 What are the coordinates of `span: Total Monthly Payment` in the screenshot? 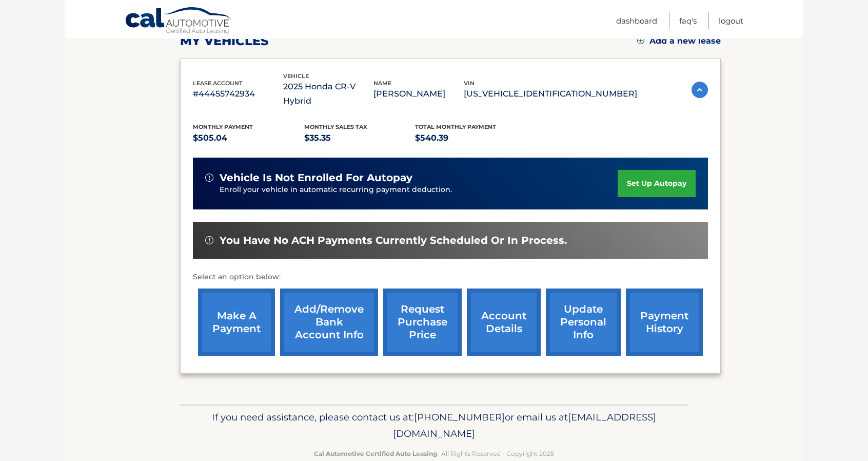 It's located at (455, 127).